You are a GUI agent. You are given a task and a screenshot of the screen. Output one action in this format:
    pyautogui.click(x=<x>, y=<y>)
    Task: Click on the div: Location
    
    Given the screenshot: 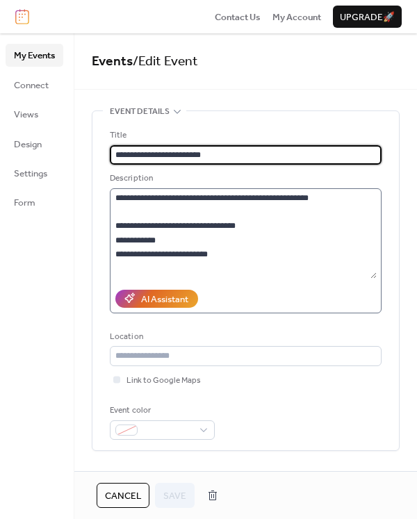 What is the action you would take?
    pyautogui.click(x=244, y=337)
    